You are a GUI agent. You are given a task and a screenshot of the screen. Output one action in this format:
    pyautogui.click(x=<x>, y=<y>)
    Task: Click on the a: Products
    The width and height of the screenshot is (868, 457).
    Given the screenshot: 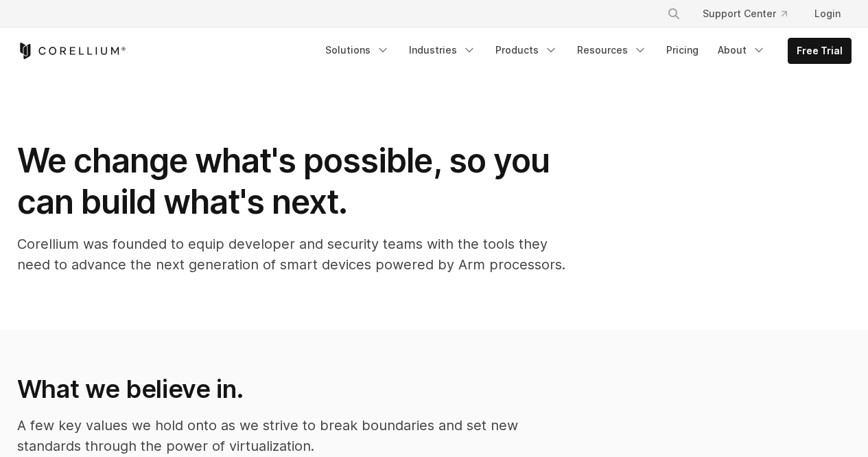 What is the action you would take?
    pyautogui.click(x=527, y=50)
    